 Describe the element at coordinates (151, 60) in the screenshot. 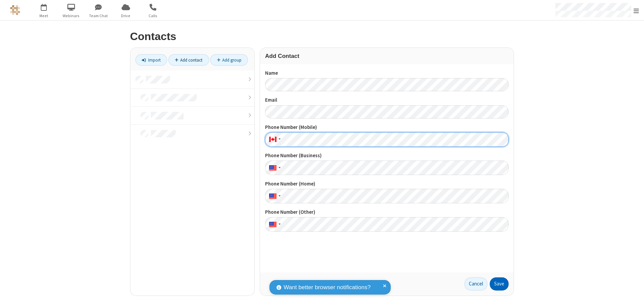

I see `a: Import` at that location.